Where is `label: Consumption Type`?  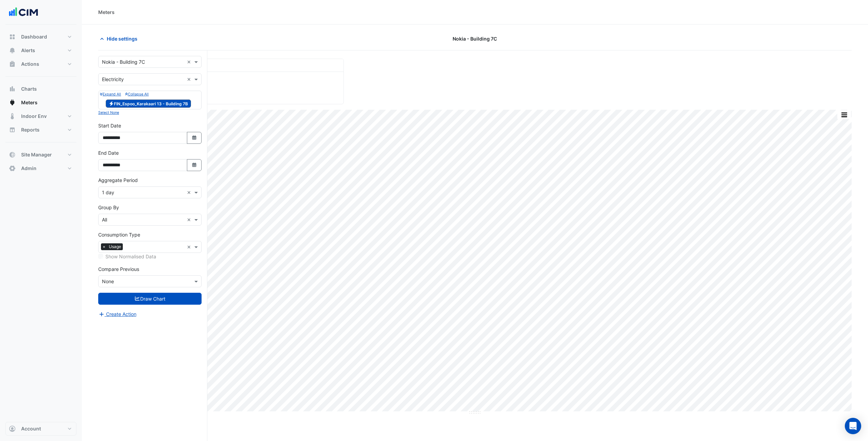
label: Consumption Type is located at coordinates (119, 234).